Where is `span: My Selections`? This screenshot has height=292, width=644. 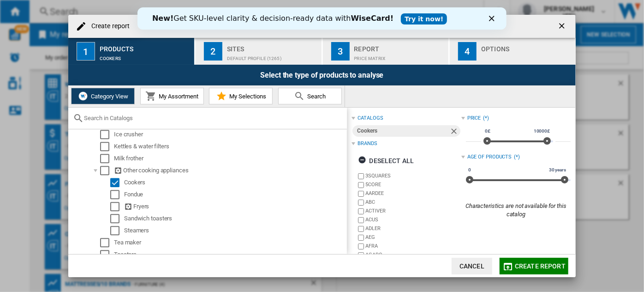 span: My Selections is located at coordinates (247, 96).